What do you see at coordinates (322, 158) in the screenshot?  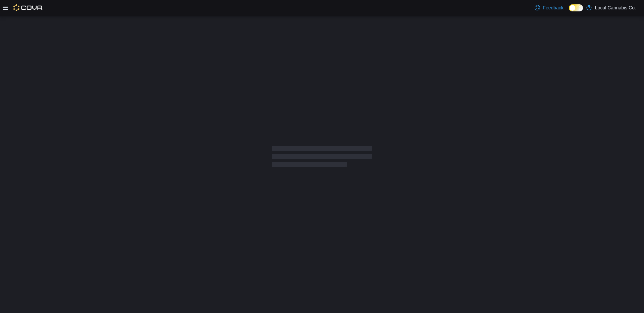 I see `span: Loading` at bounding box center [322, 158].